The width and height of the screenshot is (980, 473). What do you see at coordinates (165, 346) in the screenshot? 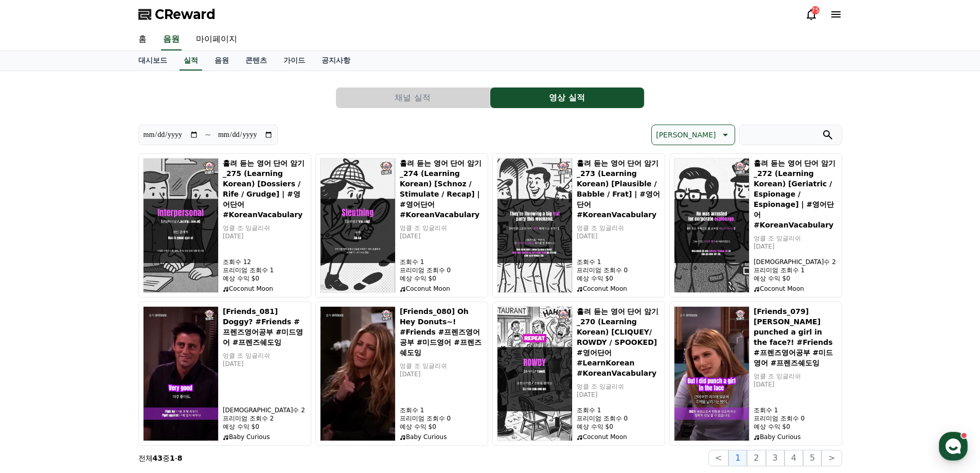
I see `span: 설정` at bounding box center [165, 346].